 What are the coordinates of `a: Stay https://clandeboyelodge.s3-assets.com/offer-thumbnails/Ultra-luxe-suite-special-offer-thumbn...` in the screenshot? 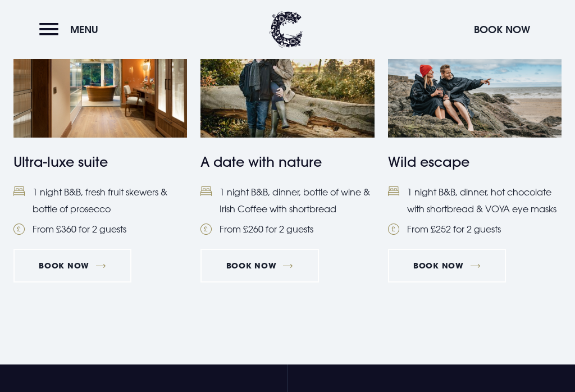 It's located at (100, 129).